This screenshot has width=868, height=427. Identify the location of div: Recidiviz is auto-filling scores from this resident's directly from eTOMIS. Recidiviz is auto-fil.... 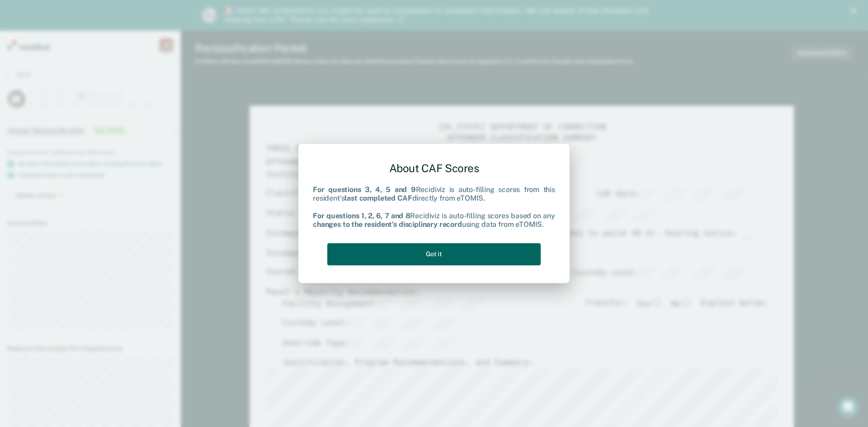
(434, 208).